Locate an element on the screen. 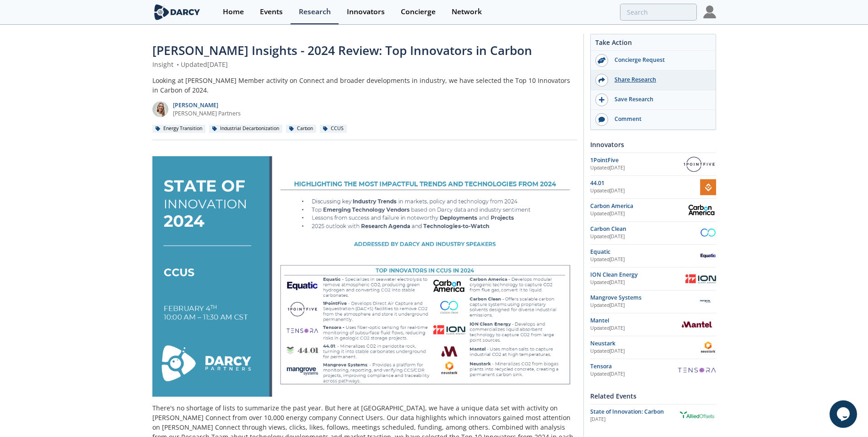 The height and width of the screenshot is (437, 868). div: Events is located at coordinates (271, 12).